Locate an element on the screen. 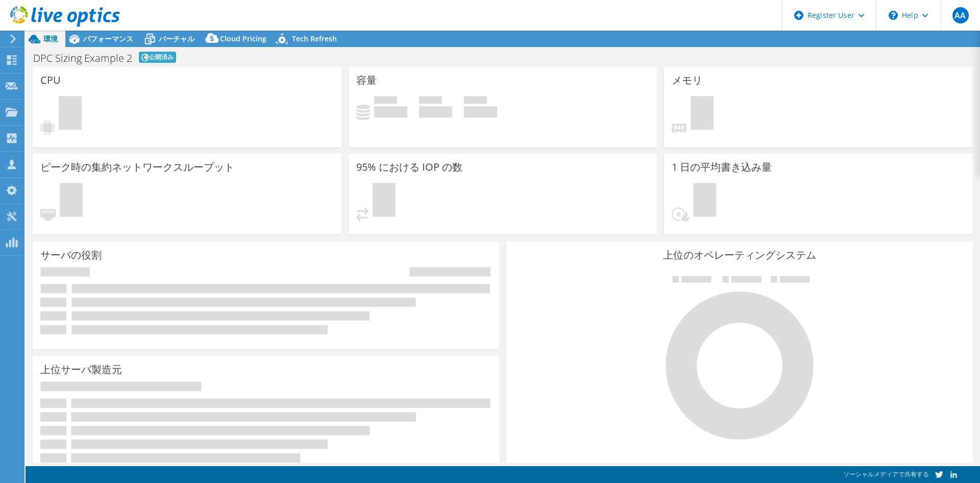 The image size is (980, 483). span: パフォーマンス is located at coordinates (108, 38).